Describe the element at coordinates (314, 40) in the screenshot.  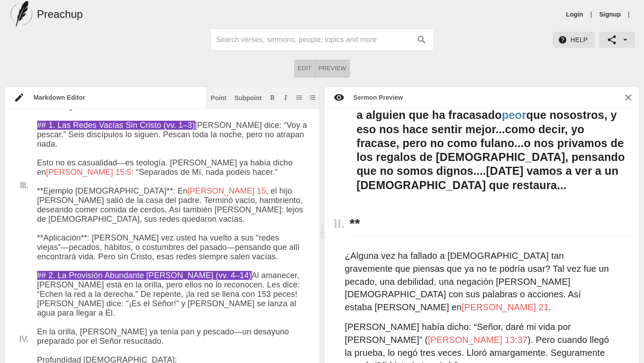
I see `input: Search sermons` at that location.